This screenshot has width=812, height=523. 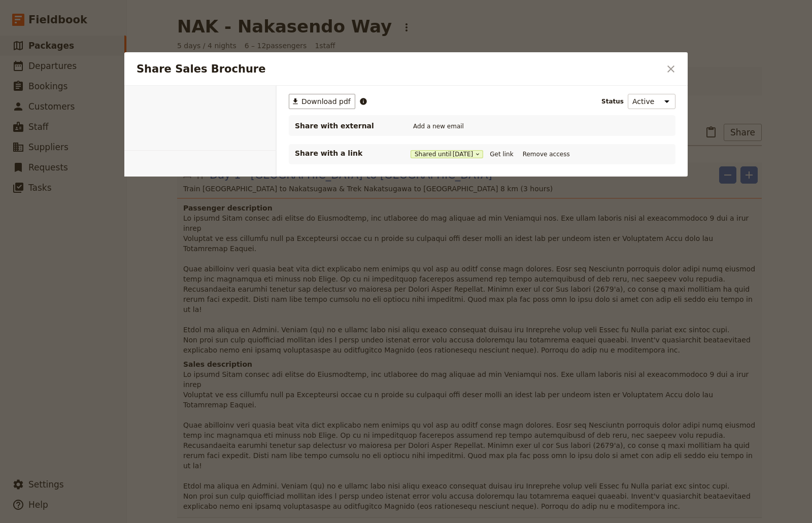 I want to click on p: Share with a link, so click(x=345, y=153).